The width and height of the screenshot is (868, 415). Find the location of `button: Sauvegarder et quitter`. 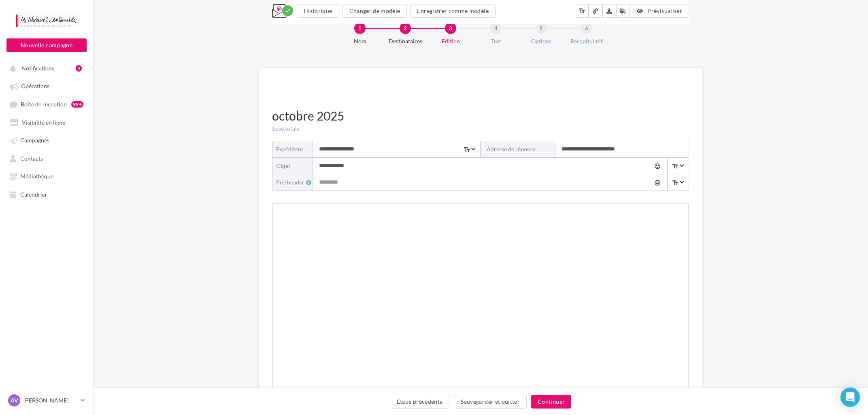

button: Sauvegarder et quitter is located at coordinates (490, 402).